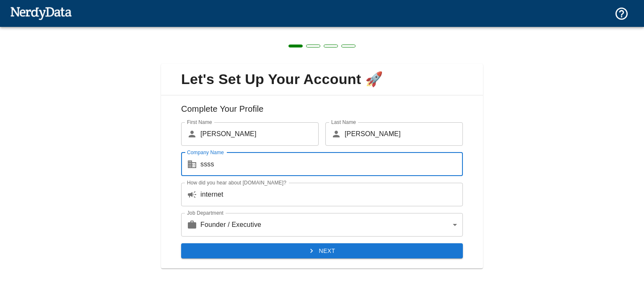  Describe the element at coordinates (332, 225) in the screenshot. I see `div: Founder / Executive` at that location.